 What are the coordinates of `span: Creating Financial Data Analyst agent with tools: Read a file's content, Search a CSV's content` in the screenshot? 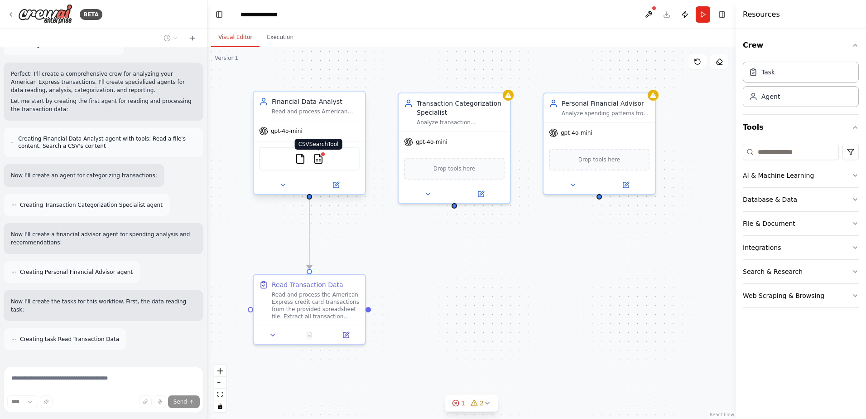 It's located at (107, 142).